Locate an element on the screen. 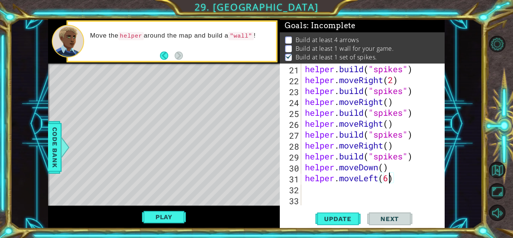 The image size is (513, 238). span: Code Bank is located at coordinates (55, 147).